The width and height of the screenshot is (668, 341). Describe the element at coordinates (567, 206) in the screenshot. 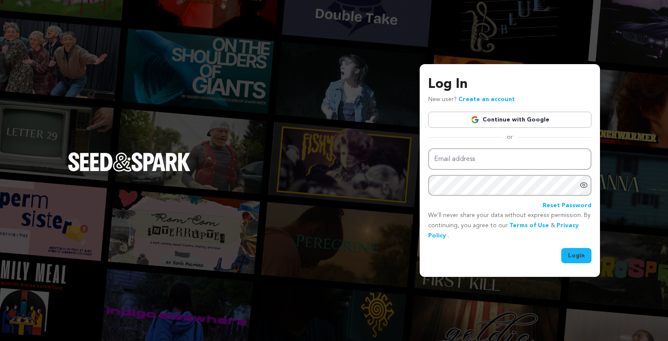

I see `a: Reset Password` at that location.